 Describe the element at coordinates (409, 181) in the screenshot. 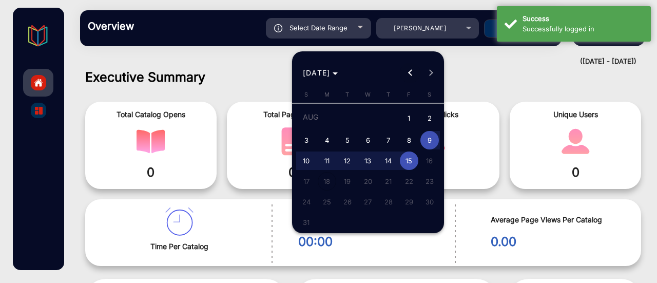

I see `button: August 22, 2025` at that location.